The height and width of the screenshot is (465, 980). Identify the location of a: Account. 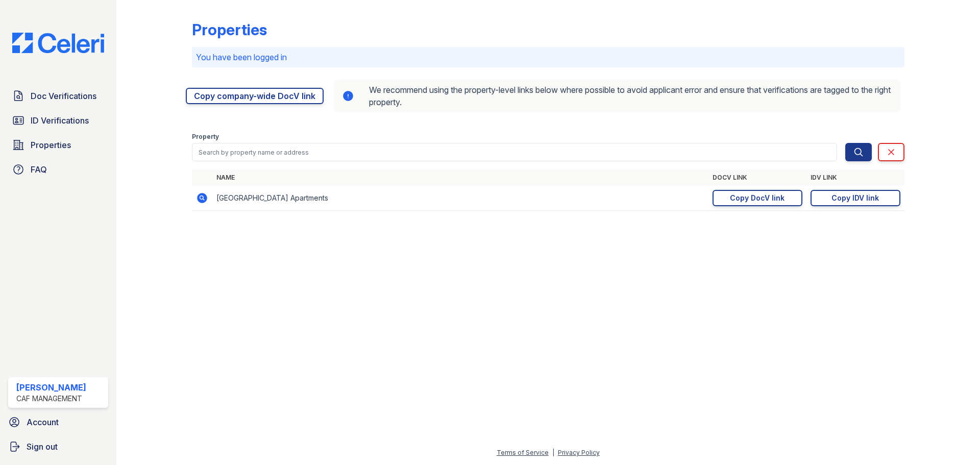
(58, 422).